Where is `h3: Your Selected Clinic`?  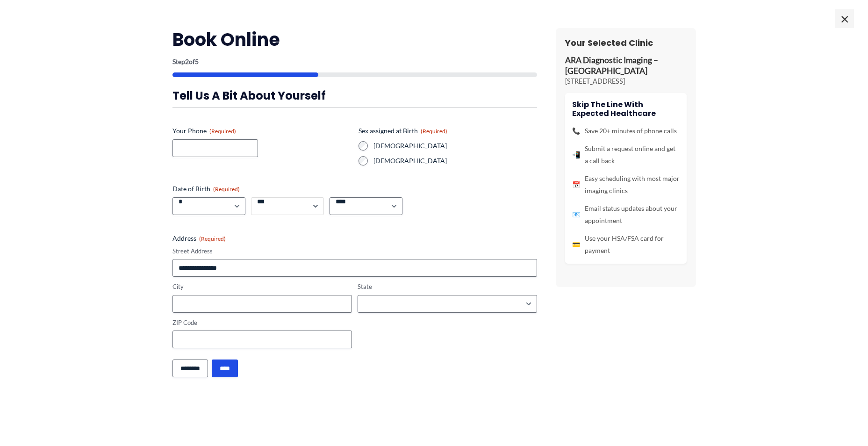
h3: Your Selected Clinic is located at coordinates (626, 43).